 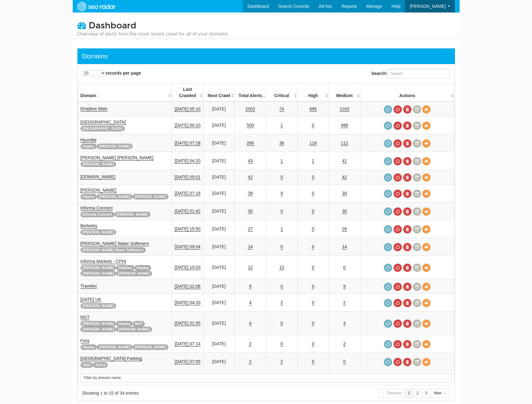 What do you see at coordinates (250, 143) in the screenshot?
I see `a: 266` at bounding box center [250, 143].